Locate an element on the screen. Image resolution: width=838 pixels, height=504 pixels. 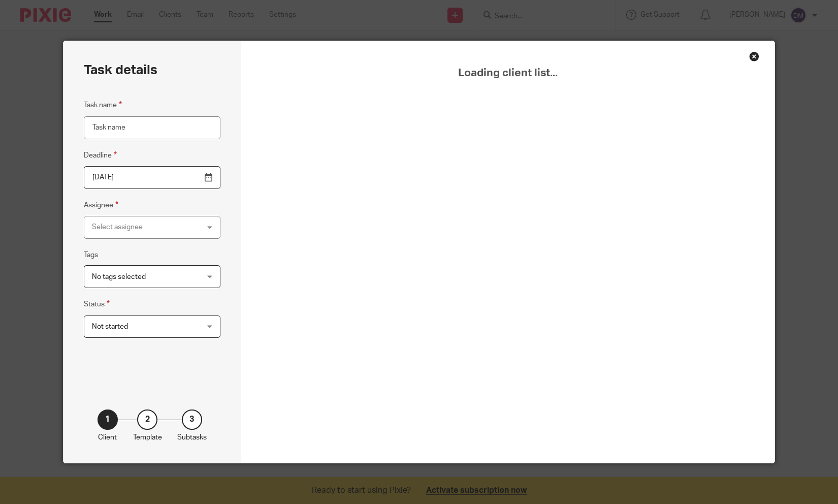
p: Client is located at coordinates (108, 437).